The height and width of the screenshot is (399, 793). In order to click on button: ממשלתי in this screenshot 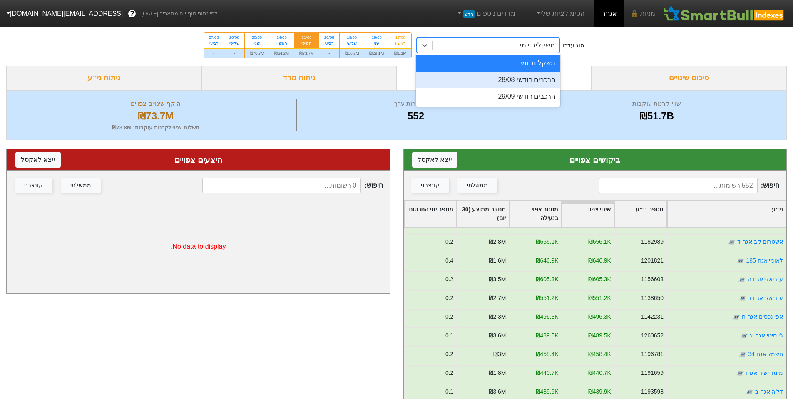, I will do `click(478, 186)`.